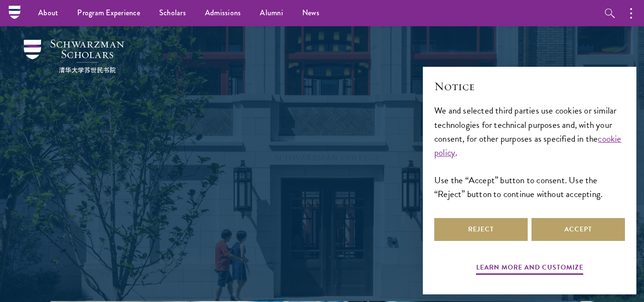 Image resolution: width=644 pixels, height=302 pixels. What do you see at coordinates (481, 229) in the screenshot?
I see `button: Reject` at bounding box center [481, 229].